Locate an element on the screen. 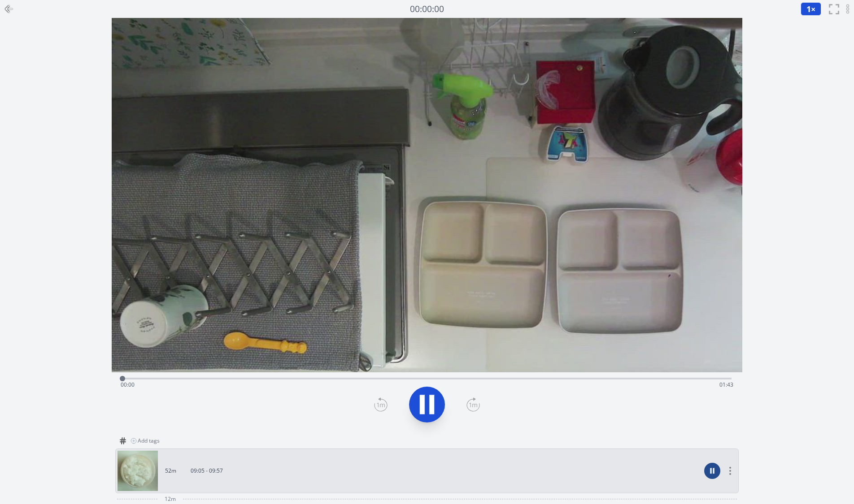 Image resolution: width=854 pixels, height=504 pixels. img: 250915000631_thumb.jpeg is located at coordinates (137, 471).